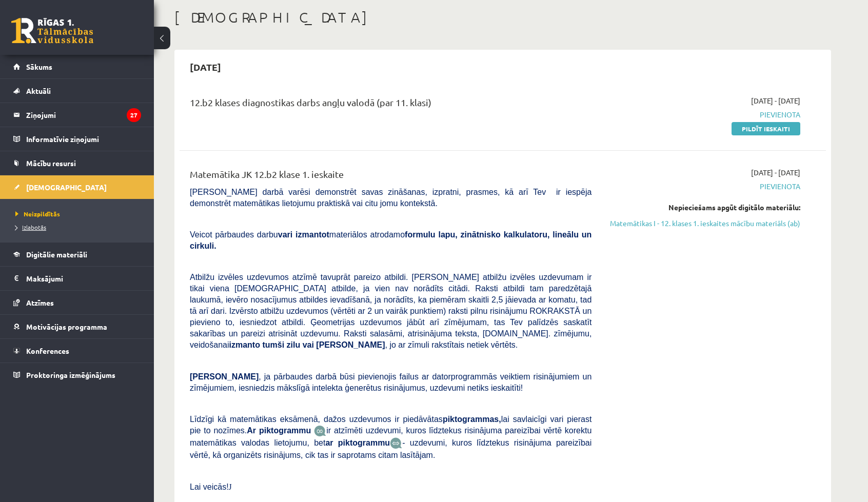 This screenshot has height=502, width=868. Describe the element at coordinates (83, 139) in the screenshot. I see `legend: Informatīvie ziņojumi` at that location.